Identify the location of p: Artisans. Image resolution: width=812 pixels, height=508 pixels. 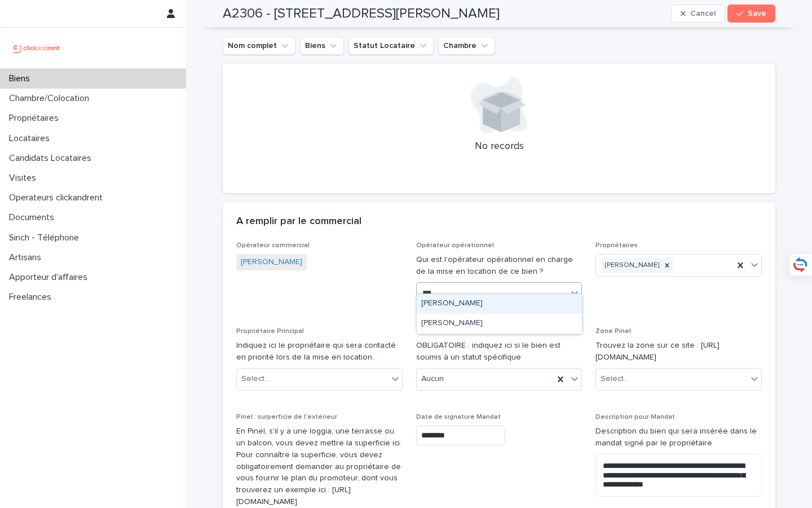
(27, 257).